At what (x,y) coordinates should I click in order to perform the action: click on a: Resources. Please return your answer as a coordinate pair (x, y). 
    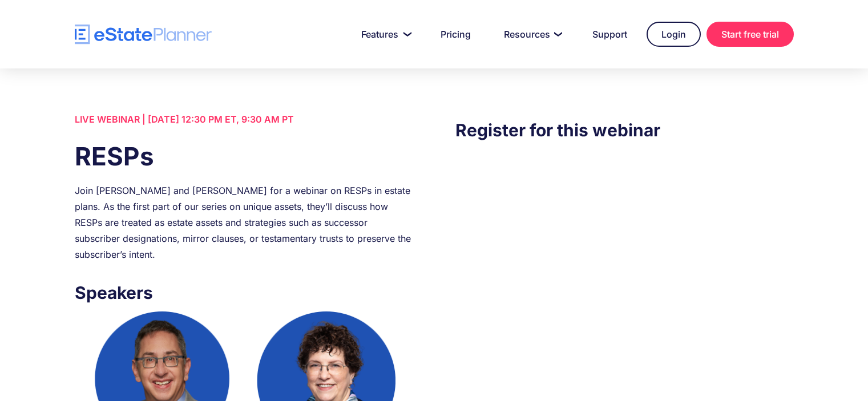
    Looking at the image, I should click on (531, 34).